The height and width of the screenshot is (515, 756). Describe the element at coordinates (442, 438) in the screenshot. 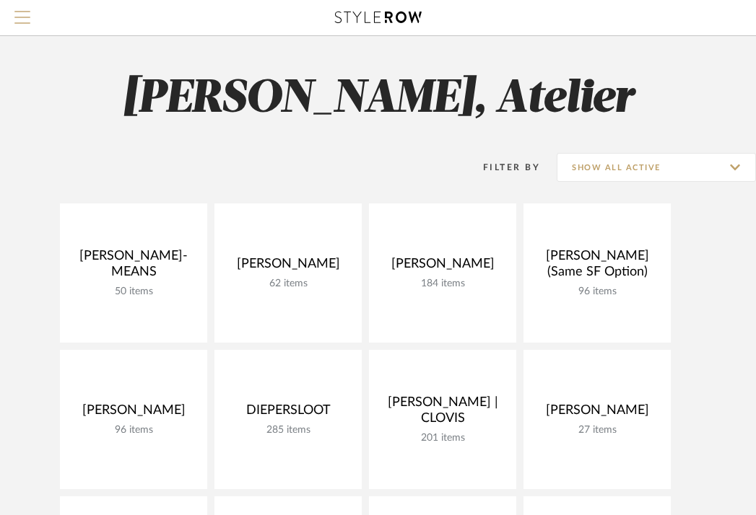

I see `div: 201 items` at that location.